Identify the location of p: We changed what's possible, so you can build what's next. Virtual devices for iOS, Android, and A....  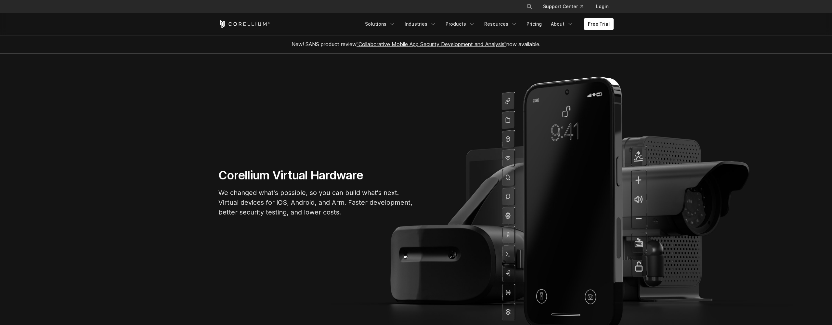
(316, 202).